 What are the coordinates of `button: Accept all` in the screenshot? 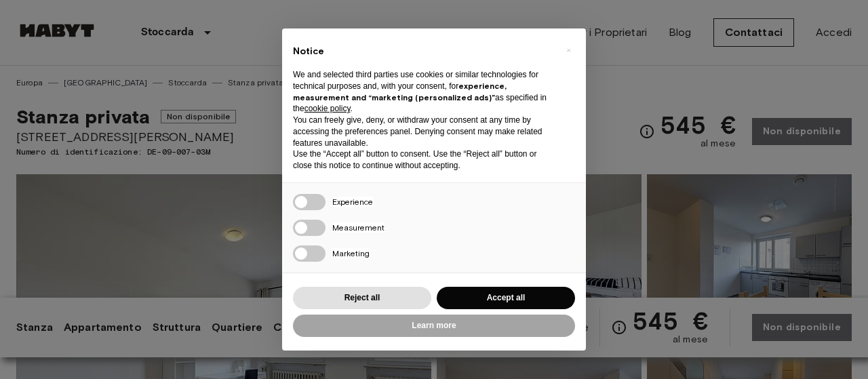 It's located at (506, 298).